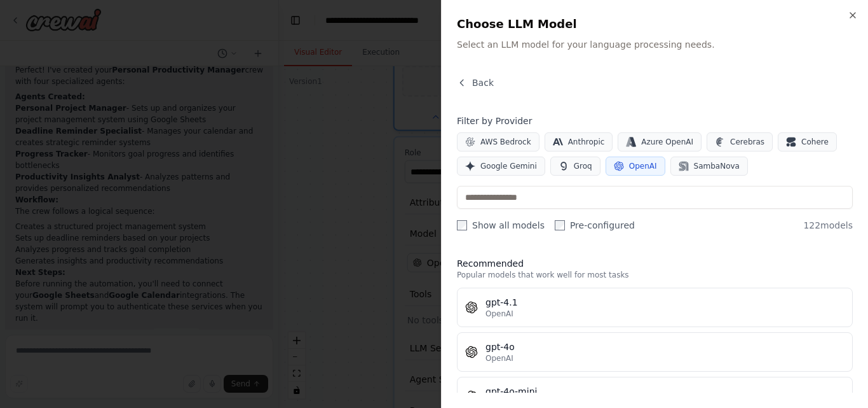 The image size is (868, 408). Describe the element at coordinates (740, 142) in the screenshot. I see `button: Cerebras` at that location.